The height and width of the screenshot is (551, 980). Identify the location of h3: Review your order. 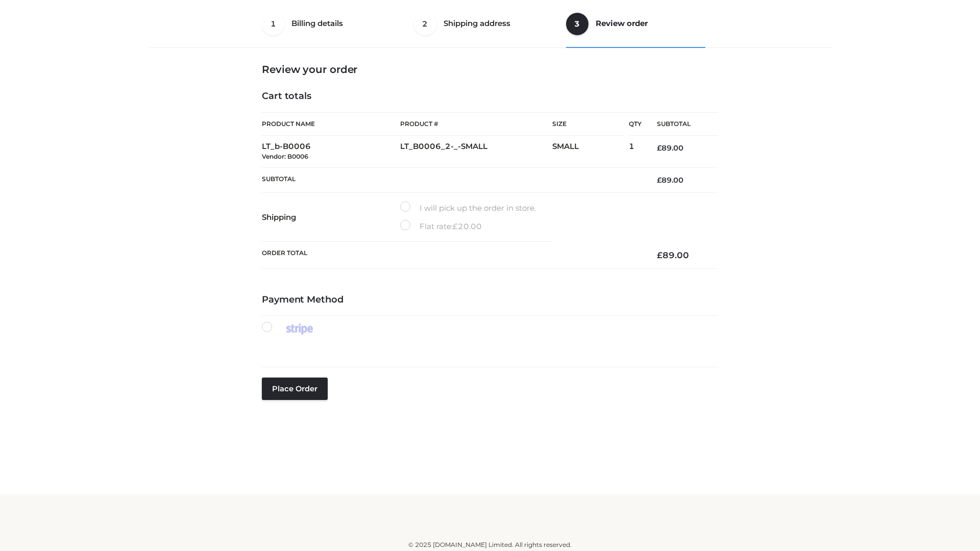
(490, 70).